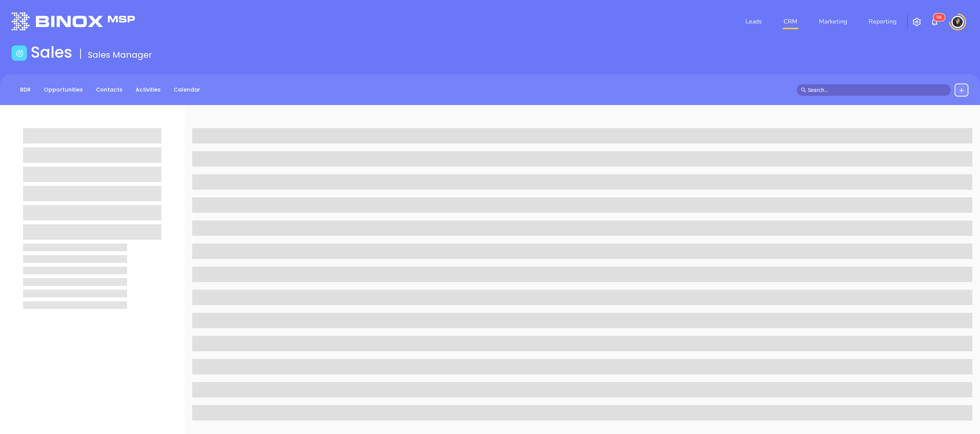 The height and width of the screenshot is (434, 980). Describe the element at coordinates (25, 90) in the screenshot. I see `a: BDR` at that location.